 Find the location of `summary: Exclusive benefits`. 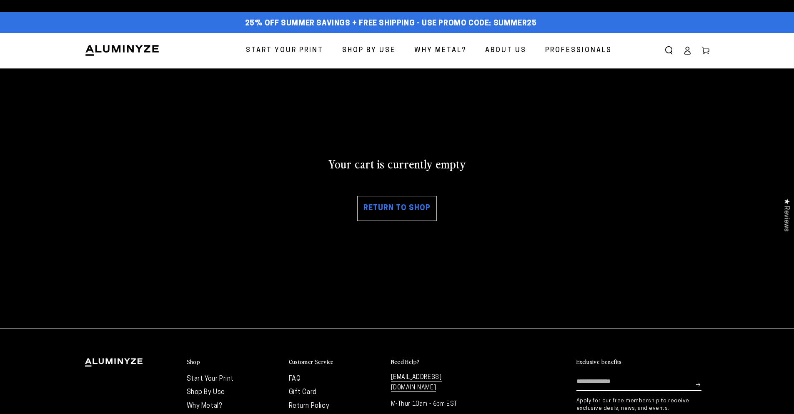

summary: Exclusive benefits is located at coordinates (643, 362).